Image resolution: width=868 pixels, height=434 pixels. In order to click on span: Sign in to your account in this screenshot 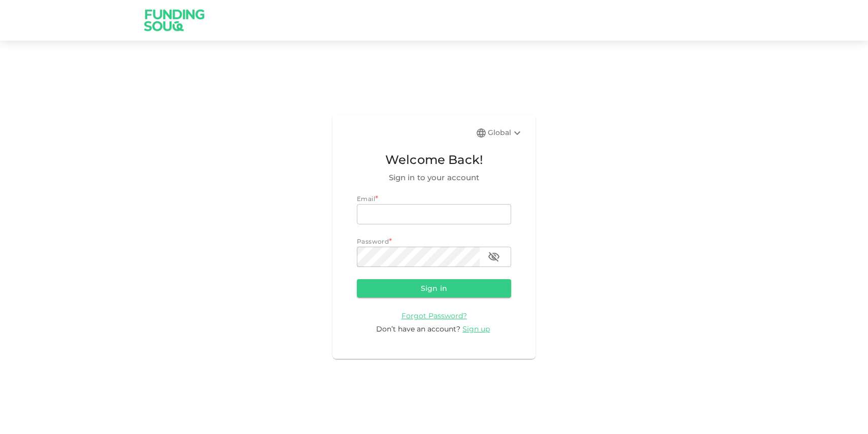, I will do `click(434, 178)`.